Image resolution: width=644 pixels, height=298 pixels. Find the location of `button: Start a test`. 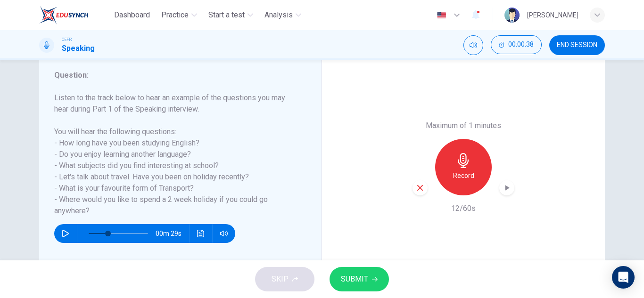

button: Start a test is located at coordinates (230, 15).